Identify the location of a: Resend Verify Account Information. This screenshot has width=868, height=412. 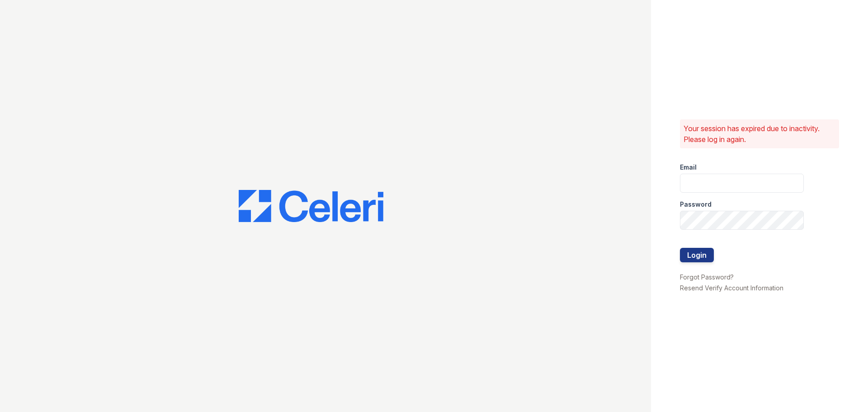
(731, 287).